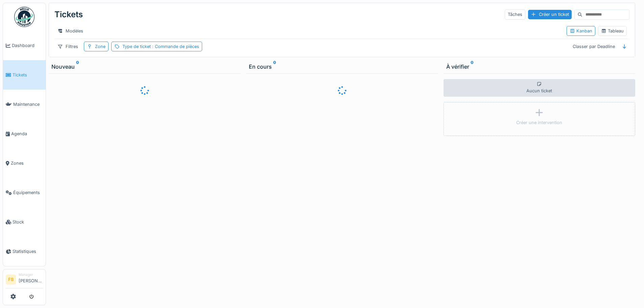 Image resolution: width=644 pixels, height=308 pixels. I want to click on div: À vérifier, so click(539, 66).